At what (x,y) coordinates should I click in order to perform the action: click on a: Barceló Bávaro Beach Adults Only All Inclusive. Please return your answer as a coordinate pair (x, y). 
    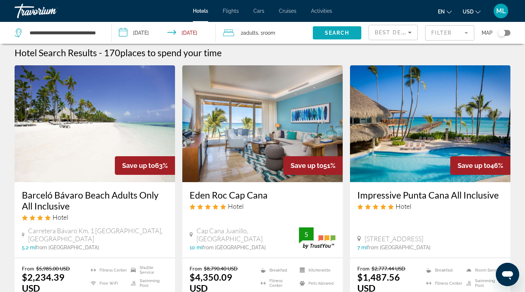
    Looking at the image, I should click on (95, 200).